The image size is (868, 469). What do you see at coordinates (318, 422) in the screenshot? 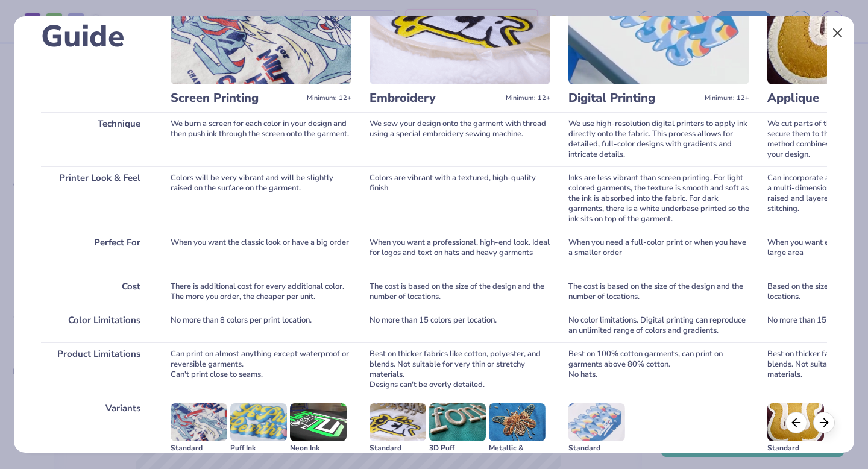
I see `img: Neon Ink` at bounding box center [318, 422].